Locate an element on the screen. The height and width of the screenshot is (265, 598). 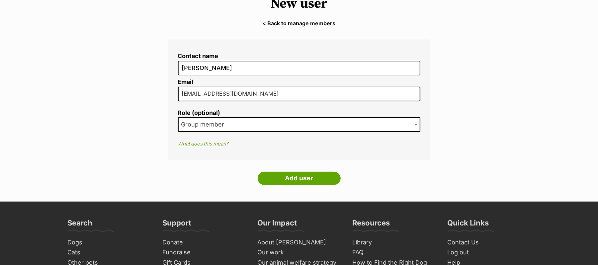
a: Our work is located at coordinates (299, 252).